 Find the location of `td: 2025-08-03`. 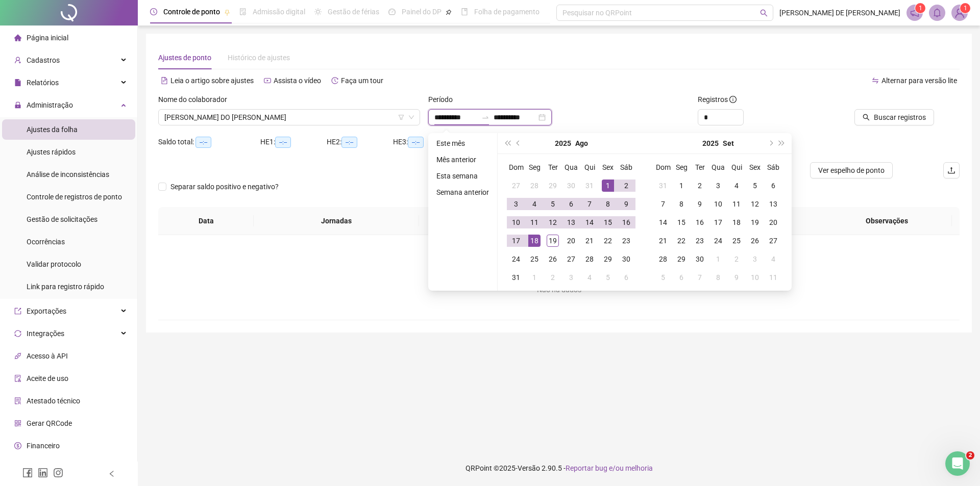

td: 2025-08-03 is located at coordinates (516, 204).